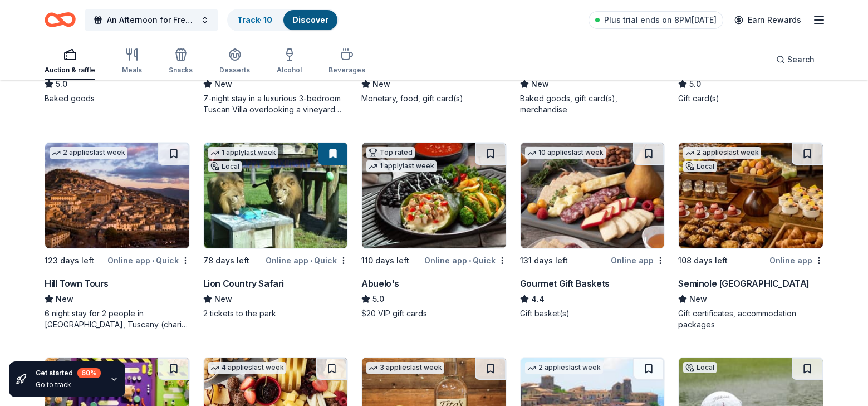 This screenshot has height=406, width=868. I want to click on img: Image for Hill Town Tours, so click(117, 195).